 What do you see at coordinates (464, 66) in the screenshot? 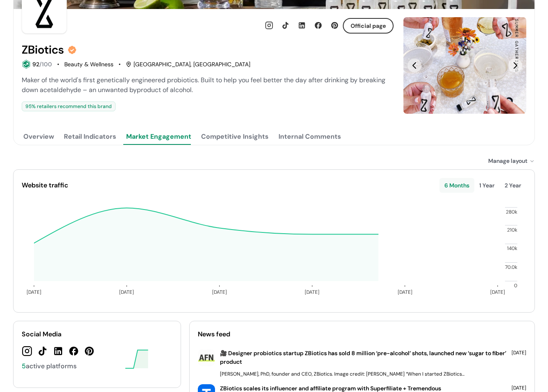
I see `img: Slide 0` at bounding box center [464, 66].